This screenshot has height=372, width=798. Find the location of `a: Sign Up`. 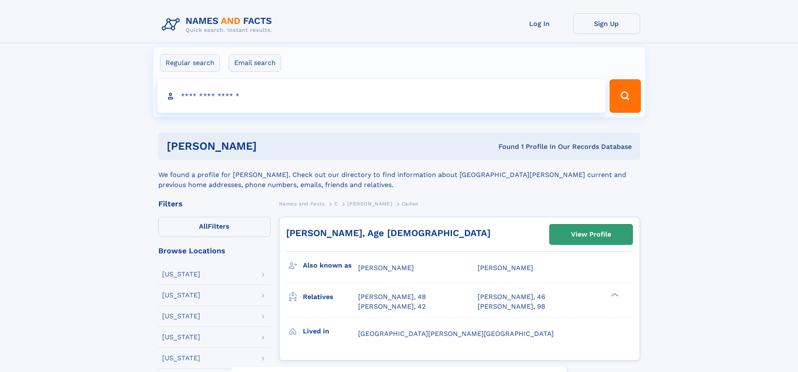

a: Sign Up is located at coordinates (607, 23).